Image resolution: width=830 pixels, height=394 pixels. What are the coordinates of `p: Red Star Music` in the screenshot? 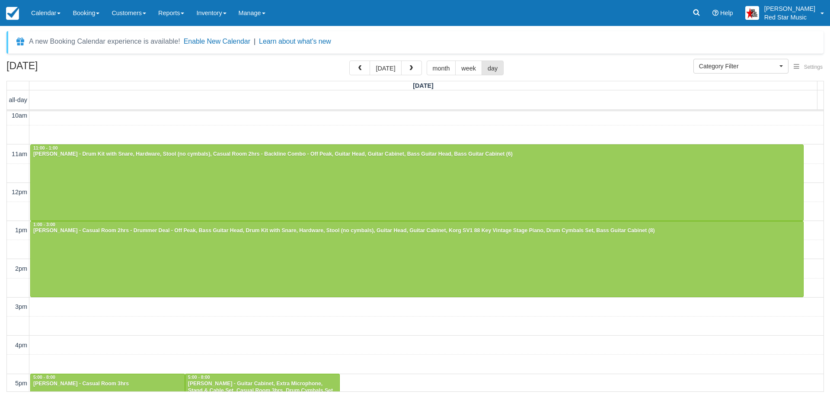 It's located at (790, 17).